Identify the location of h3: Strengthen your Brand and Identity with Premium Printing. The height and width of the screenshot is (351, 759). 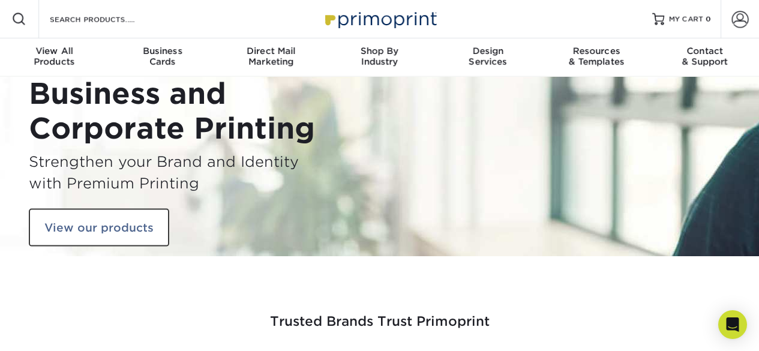
(200, 172).